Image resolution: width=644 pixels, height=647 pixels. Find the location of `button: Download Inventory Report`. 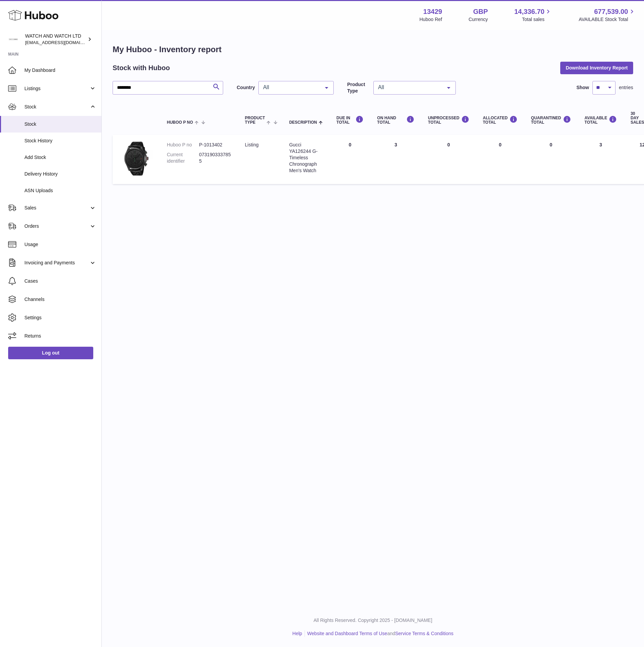

button: Download Inventory Report is located at coordinates (596, 68).